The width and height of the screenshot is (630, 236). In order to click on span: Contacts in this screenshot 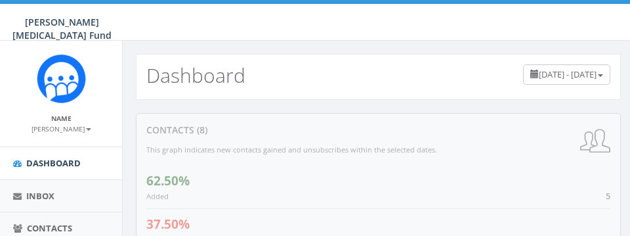, I will do `click(49, 228)`.